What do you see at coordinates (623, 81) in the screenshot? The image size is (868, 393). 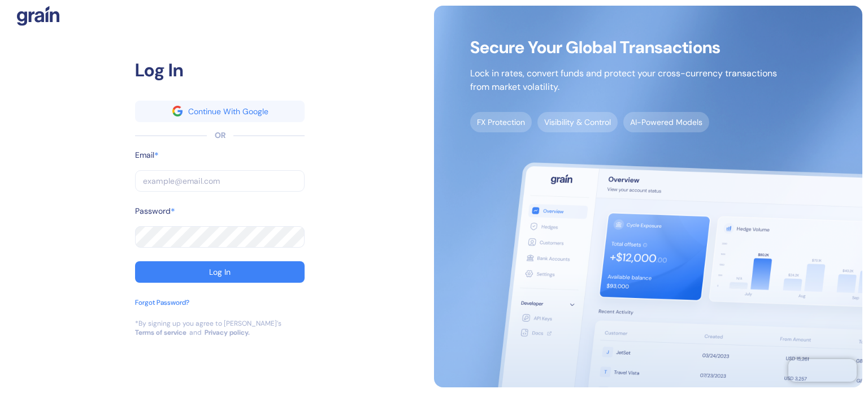 I see `p: Lock in rates, convert funds and protect your cross-currency transactions from market volatility.` at bounding box center [623, 81].